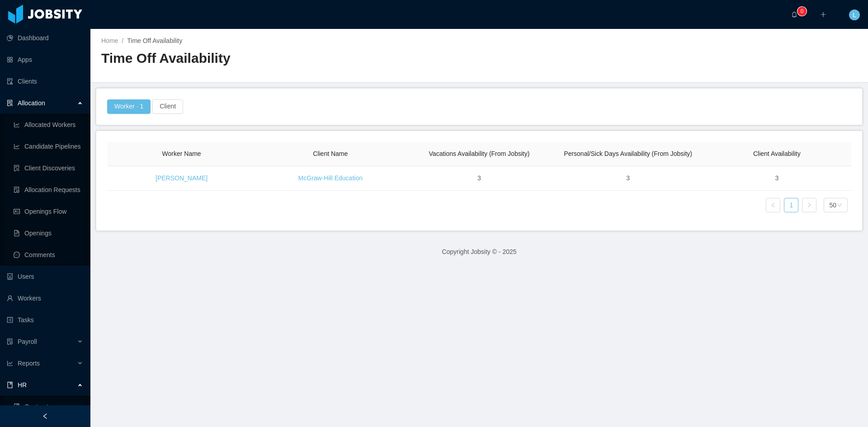 Image resolution: width=868 pixels, height=427 pixels. I want to click on i: icon: right, so click(810, 205).